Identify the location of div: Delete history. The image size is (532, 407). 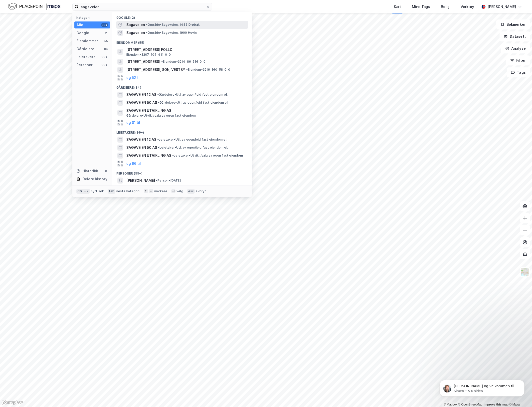
(95, 179).